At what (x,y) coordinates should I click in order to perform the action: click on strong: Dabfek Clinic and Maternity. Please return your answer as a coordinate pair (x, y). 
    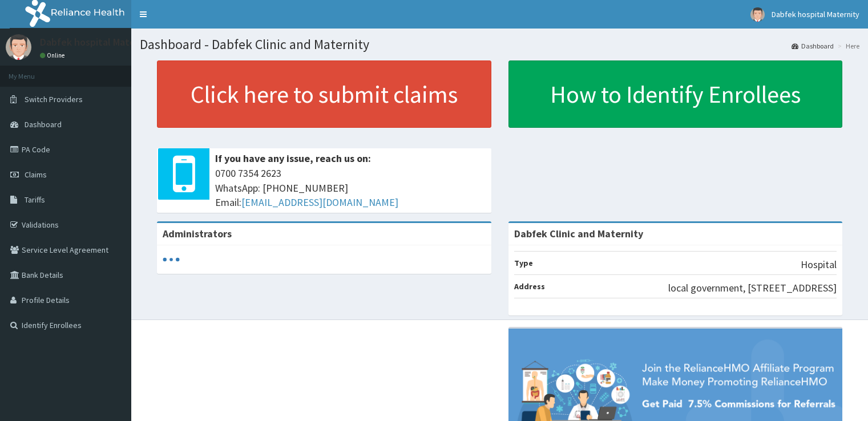
    Looking at the image, I should click on (579, 234).